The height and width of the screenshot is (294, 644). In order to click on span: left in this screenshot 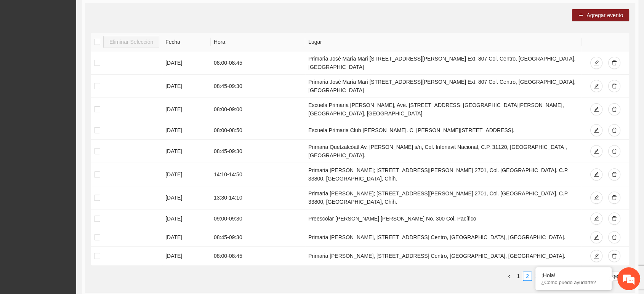, I will do `click(509, 276)`.